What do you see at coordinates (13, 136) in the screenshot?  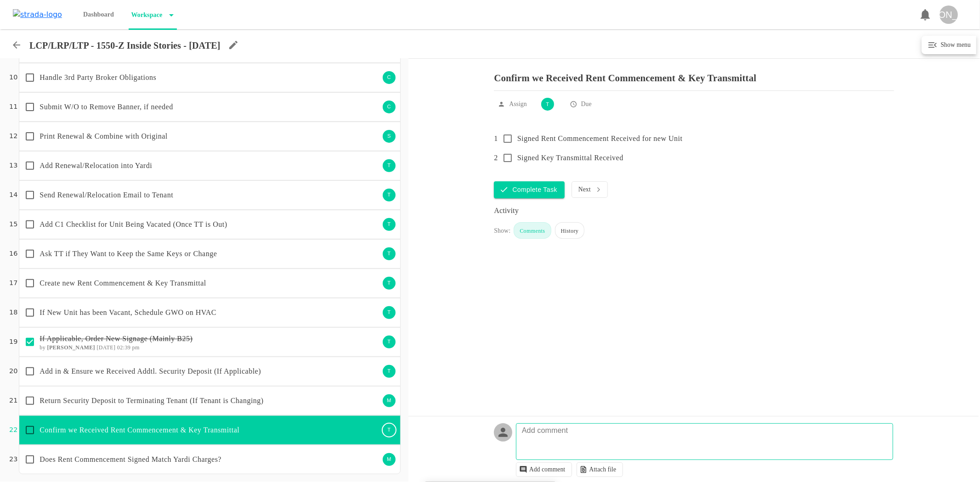 I see `p: 12` at bounding box center [13, 136].